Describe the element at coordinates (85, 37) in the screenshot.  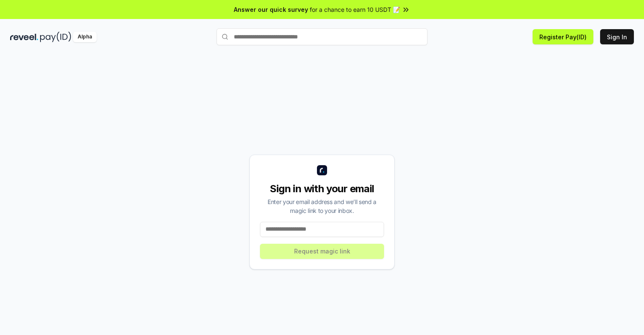
I see `div: Alpha` at that location.